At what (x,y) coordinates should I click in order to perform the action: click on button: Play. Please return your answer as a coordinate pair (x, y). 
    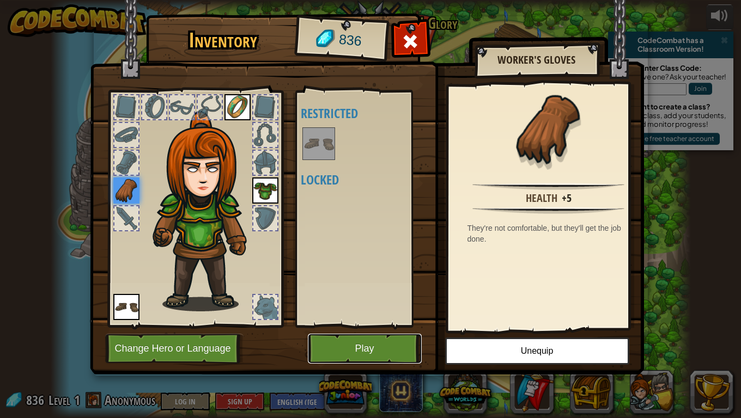
    Looking at the image, I should click on (365, 349).